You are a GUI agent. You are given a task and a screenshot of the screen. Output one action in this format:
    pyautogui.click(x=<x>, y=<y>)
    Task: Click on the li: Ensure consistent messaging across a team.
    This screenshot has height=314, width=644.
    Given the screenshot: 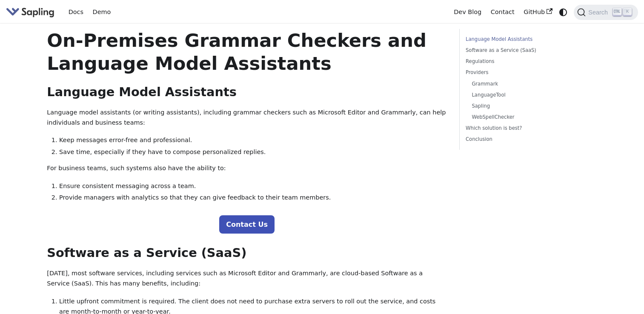 What is the action you would take?
    pyautogui.click(x=253, y=187)
    